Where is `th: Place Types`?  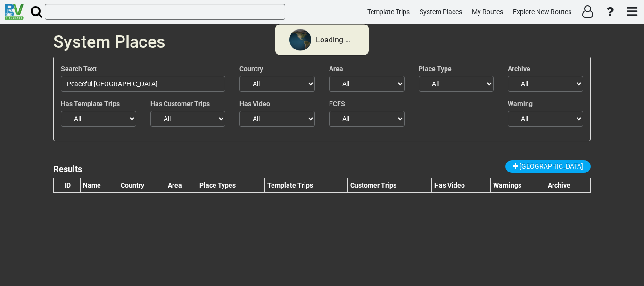 th: Place Types is located at coordinates (231, 185).